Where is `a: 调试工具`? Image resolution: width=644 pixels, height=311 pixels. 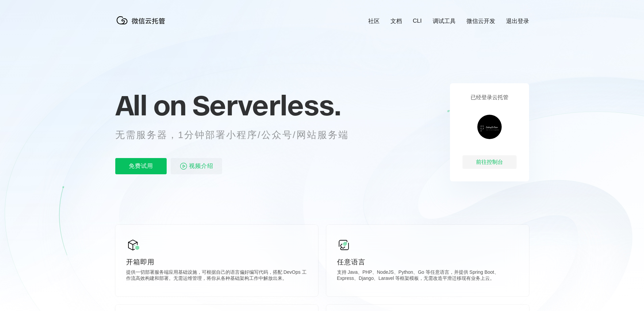 a: 调试工具 is located at coordinates (445, 21).